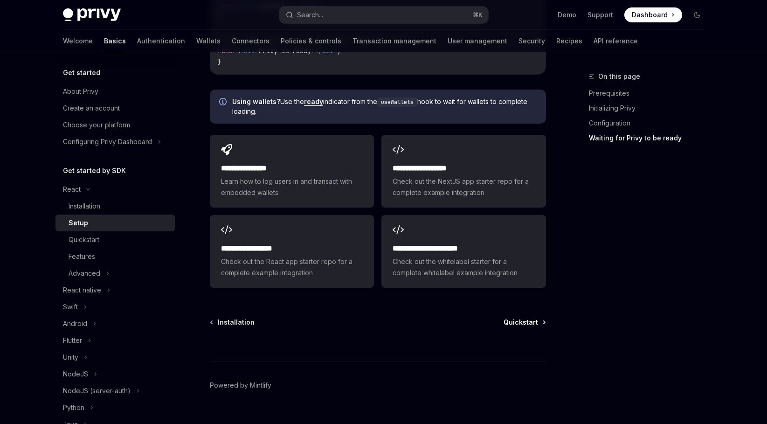  Describe the element at coordinates (82, 73) in the screenshot. I see `h5: Get started` at that location.